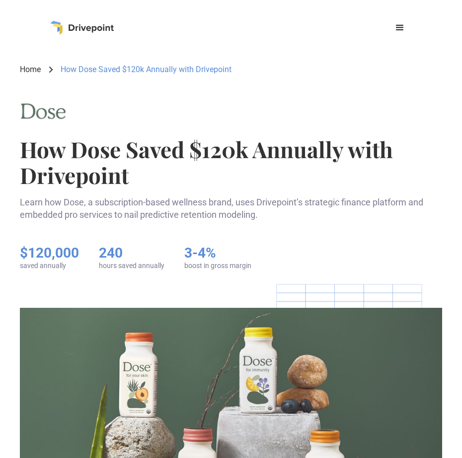 The height and width of the screenshot is (458, 462). I want to click on h5: 240, so click(132, 253).